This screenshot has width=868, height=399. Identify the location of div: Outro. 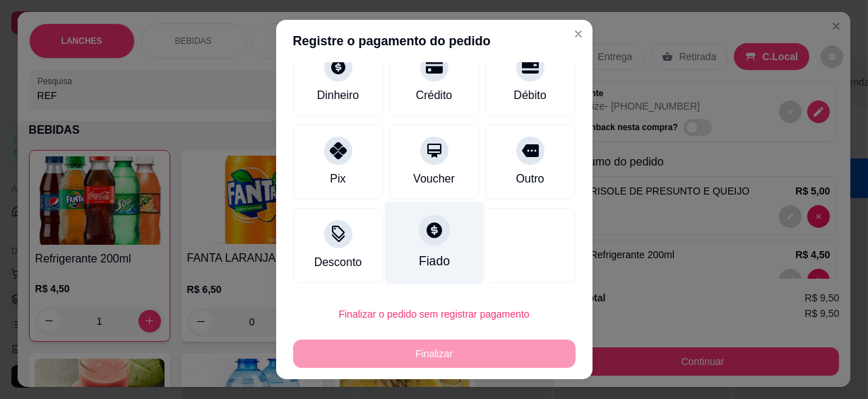
(530, 179).